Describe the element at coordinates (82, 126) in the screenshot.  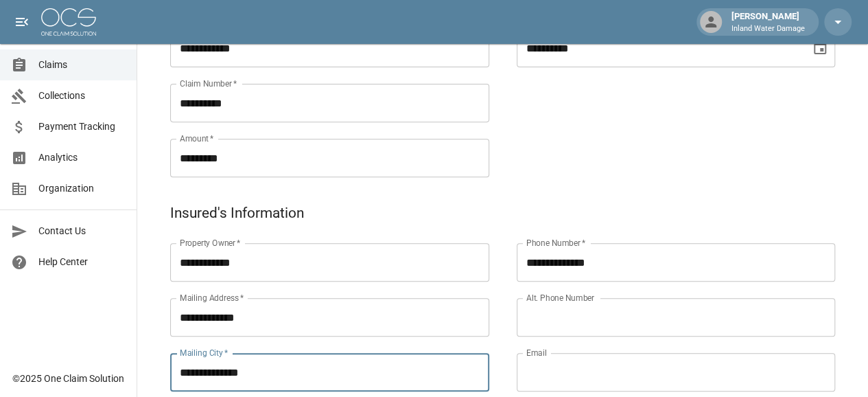
I see `span: Payment Tracking` at that location.